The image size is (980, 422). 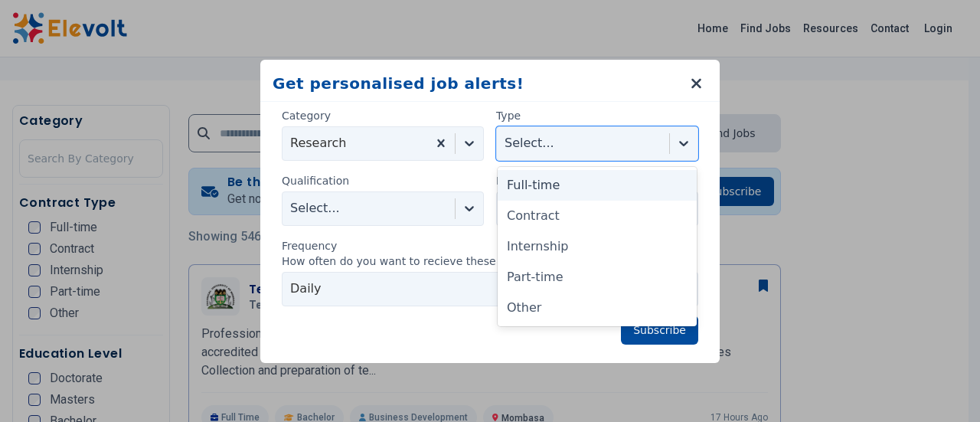 I want to click on div: Full-time, so click(x=597, y=185).